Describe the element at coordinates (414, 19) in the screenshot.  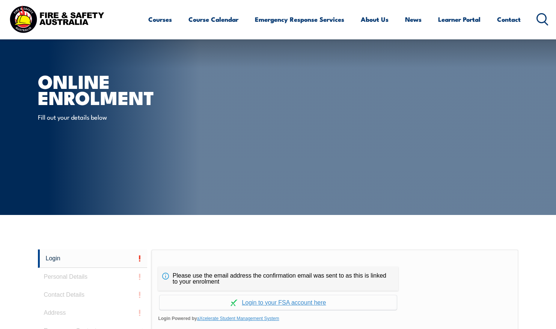
I see `a: News` at that location.